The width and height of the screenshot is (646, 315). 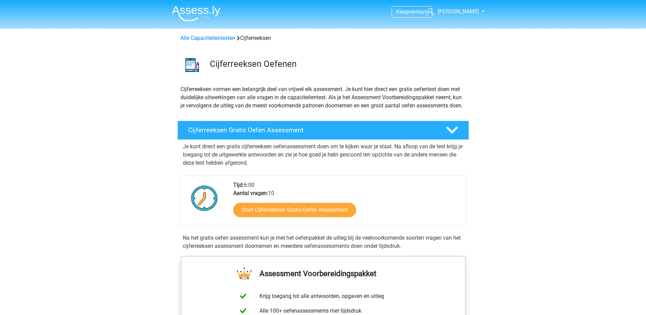 What do you see at coordinates (417, 12) in the screenshot?
I see `span: premium` at bounding box center [417, 12].